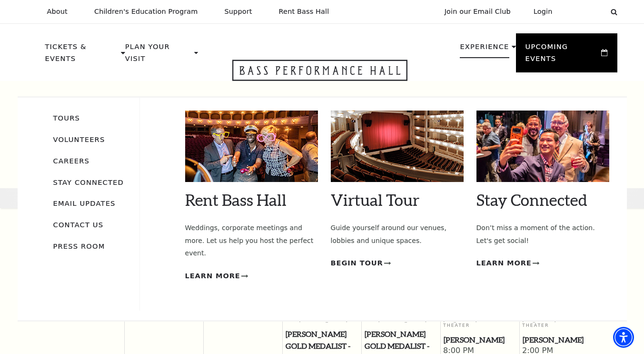 The image size is (644, 354). Describe the element at coordinates (484, 49) in the screenshot. I see `p: Experience` at that location.